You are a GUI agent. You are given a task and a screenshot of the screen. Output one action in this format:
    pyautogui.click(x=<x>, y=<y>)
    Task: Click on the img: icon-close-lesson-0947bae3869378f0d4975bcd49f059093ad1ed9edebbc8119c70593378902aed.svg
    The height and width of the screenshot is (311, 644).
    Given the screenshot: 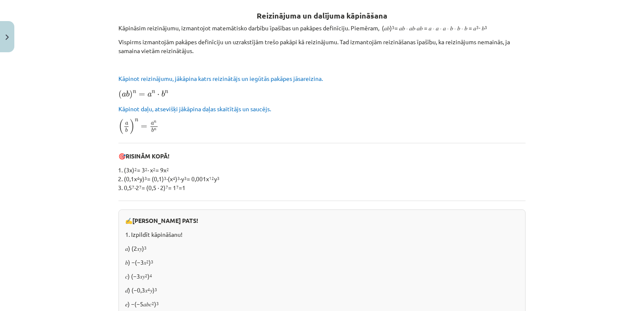 What is the action you would take?
    pyautogui.click(x=7, y=37)
    